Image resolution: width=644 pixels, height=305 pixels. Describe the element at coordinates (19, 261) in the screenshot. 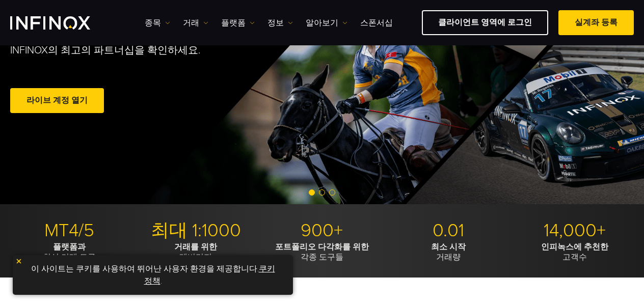

I see `img: yellow close icon` at that location.